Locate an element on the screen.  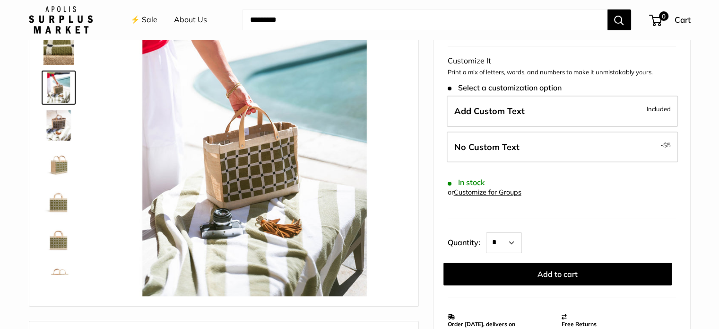
a: Customize for Groups is located at coordinates (488, 192).